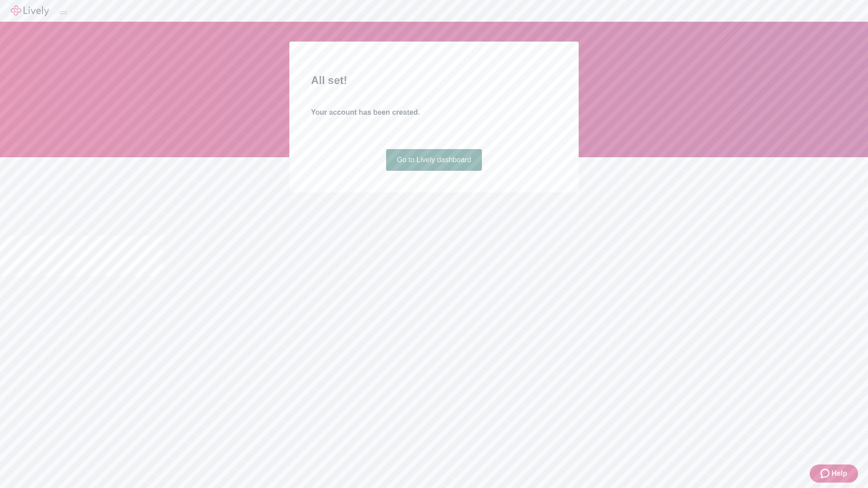 The width and height of the screenshot is (868, 488). What do you see at coordinates (833, 474) in the screenshot?
I see `button: Zendesk support iconHelp` at bounding box center [833, 474].